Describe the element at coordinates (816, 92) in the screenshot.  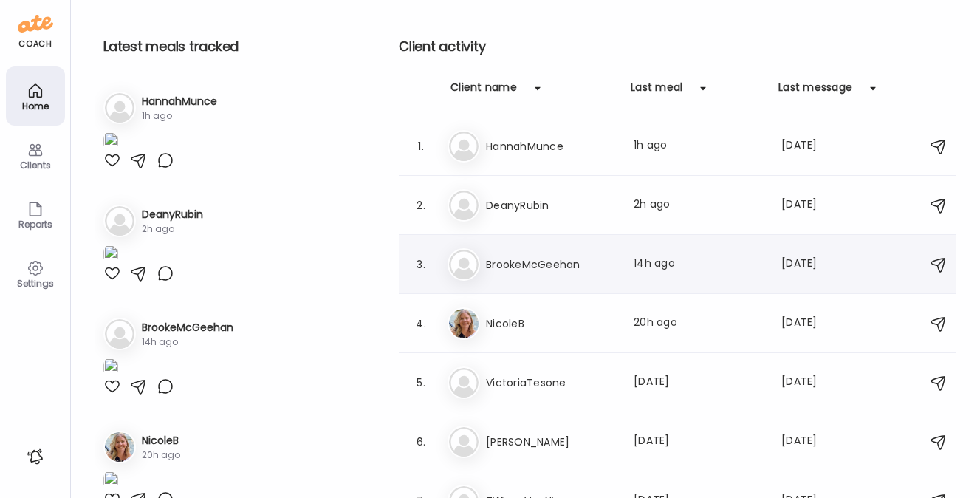
I see `div: Last message` at that location.